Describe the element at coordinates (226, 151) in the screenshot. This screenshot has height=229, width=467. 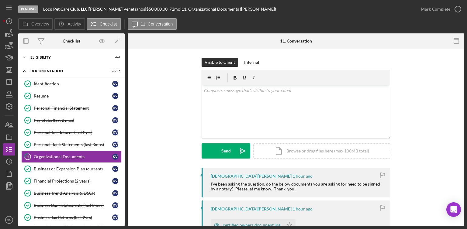
I see `button: Send` at that location.